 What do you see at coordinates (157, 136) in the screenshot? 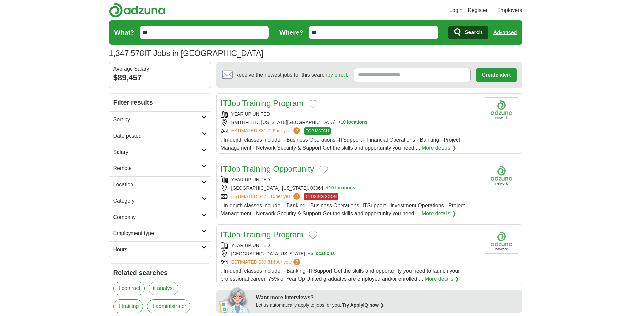
I see `h2: Date posted` at bounding box center [157, 136].